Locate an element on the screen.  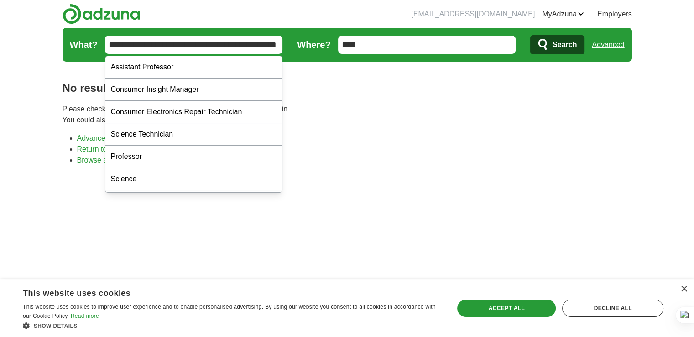
button: Search is located at coordinates (557, 45).